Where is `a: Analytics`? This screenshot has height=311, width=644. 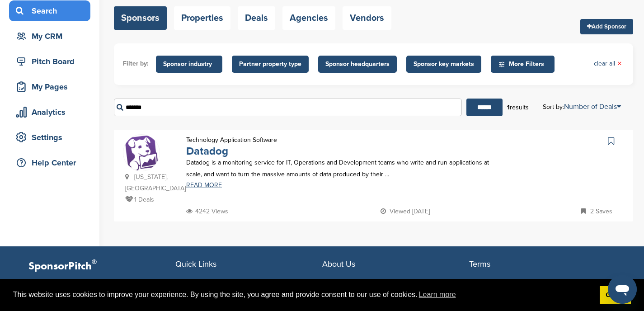 a: Analytics is located at coordinates (50, 112).